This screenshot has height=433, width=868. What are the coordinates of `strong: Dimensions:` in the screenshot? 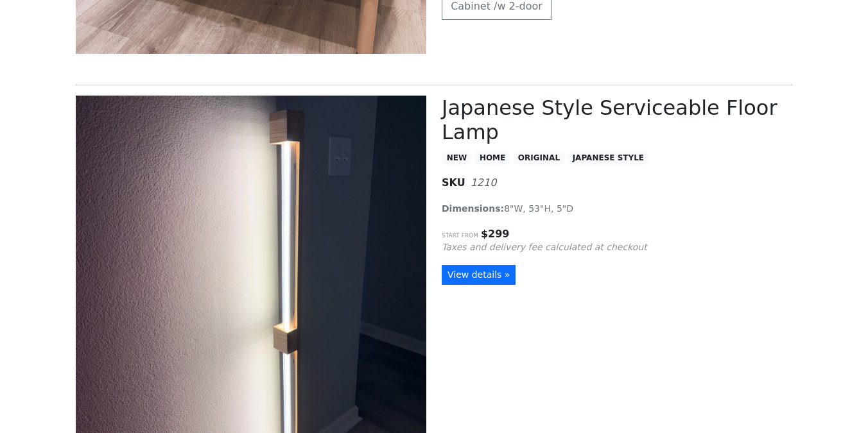 It's located at (473, 208).